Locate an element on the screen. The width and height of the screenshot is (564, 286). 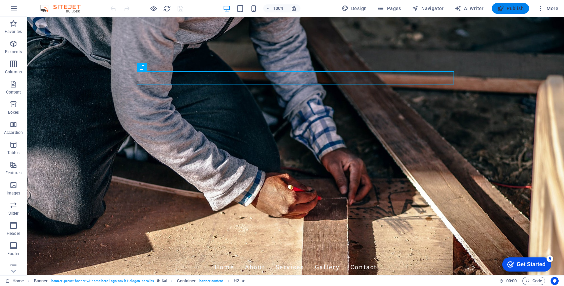
span: Navigator is located at coordinates (428, 8).